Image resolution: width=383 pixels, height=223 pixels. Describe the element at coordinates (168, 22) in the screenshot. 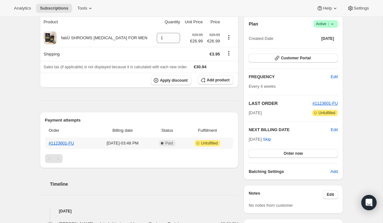

I see `th: Quantity` at that location.